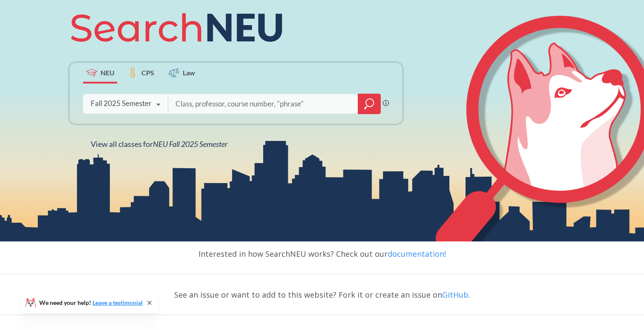 The image size is (644, 330). Describe the element at coordinates (190, 144) in the screenshot. I see `span: NEU Fall 2025 Semester` at that location.